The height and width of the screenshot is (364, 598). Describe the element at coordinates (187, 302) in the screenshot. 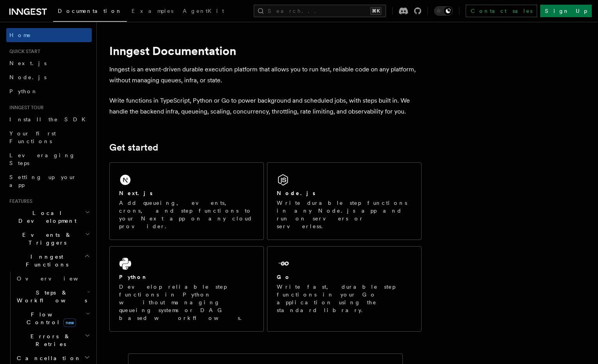

I see `p: Develop reliable step functions in Python without managing queueing systems or DAG based workflows.` at that location.